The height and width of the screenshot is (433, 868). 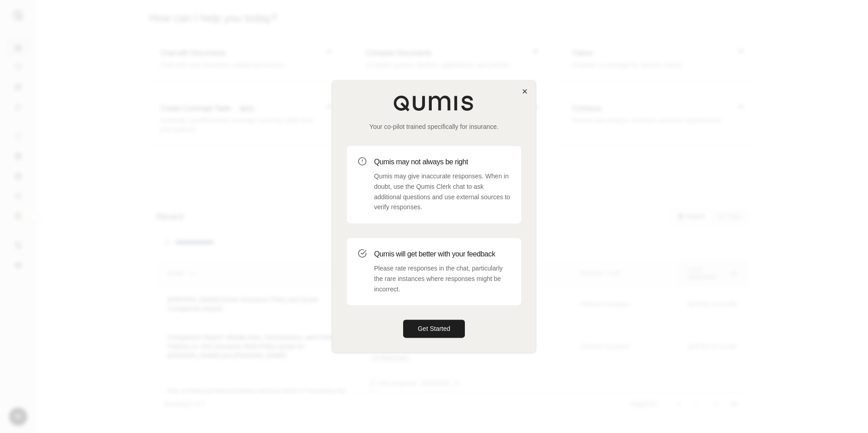 I want to click on h3: Qumis may not always be right, so click(x=442, y=162).